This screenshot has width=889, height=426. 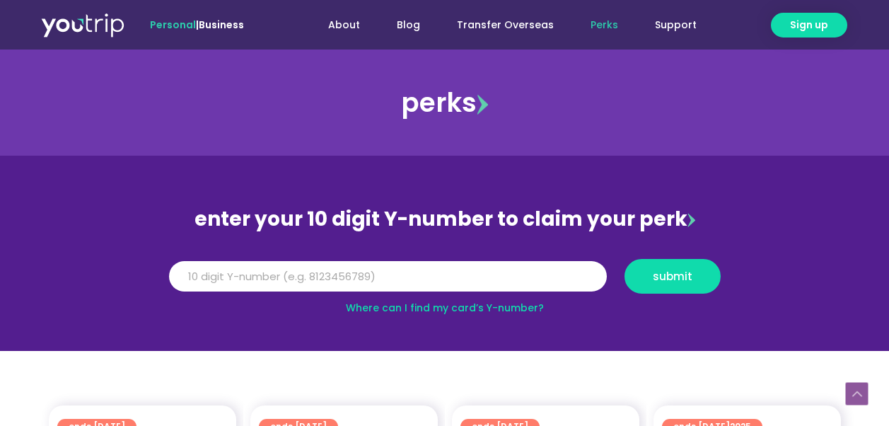 I want to click on a: Blog, so click(x=408, y=25).